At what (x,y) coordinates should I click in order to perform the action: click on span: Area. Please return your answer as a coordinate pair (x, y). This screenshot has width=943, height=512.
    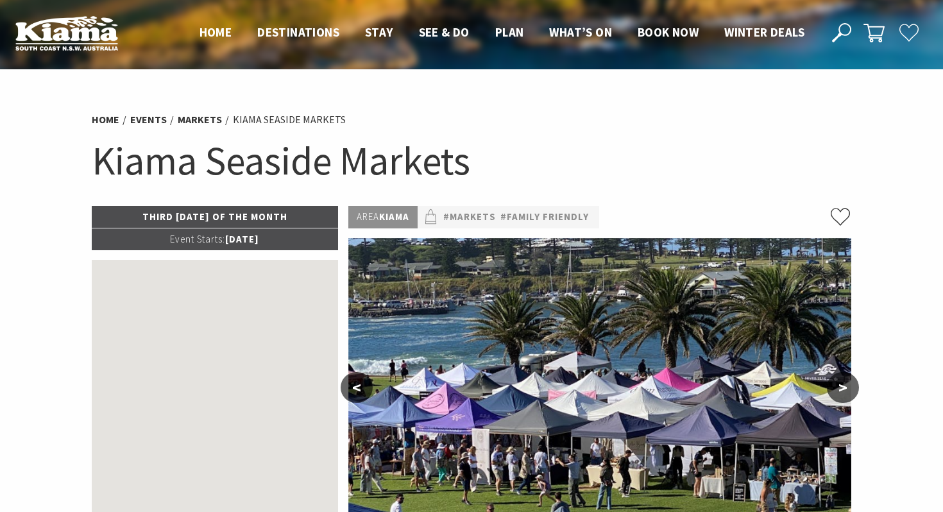
    Looking at the image, I should click on (368, 216).